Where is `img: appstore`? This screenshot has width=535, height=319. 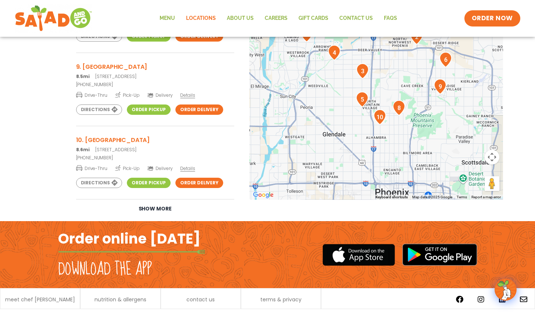 img: appstore is located at coordinates (358, 254).